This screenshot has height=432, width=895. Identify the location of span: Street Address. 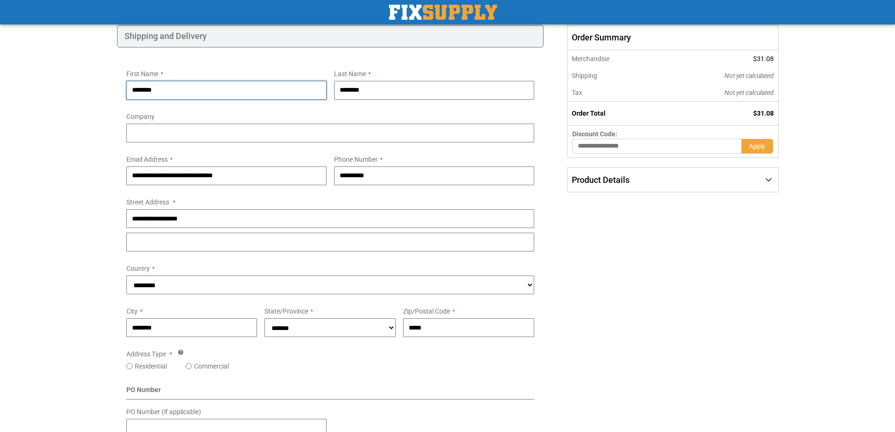
(147, 202).